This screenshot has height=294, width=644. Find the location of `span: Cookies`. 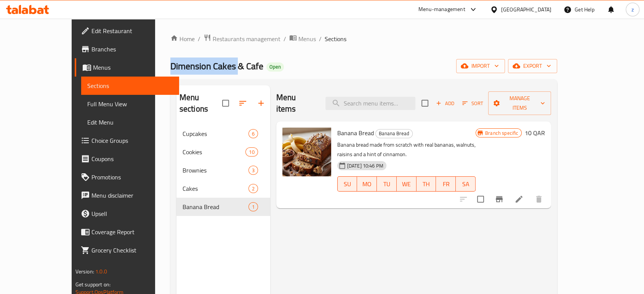

span: Cookies is located at coordinates (214, 152).